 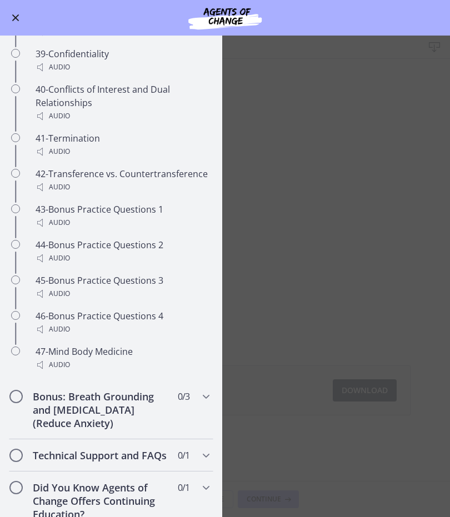 What do you see at coordinates (122, 358) in the screenshot?
I see `div: 47-Mind Body Medicine` at bounding box center [122, 358].